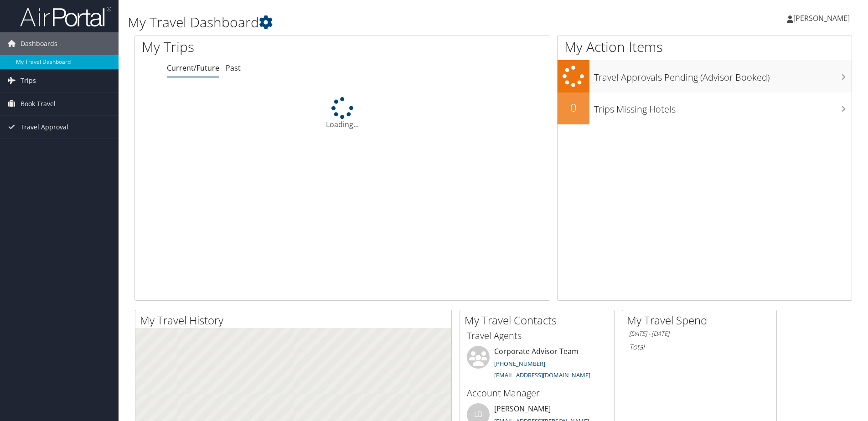  I want to click on h6: Total, so click(699, 347).